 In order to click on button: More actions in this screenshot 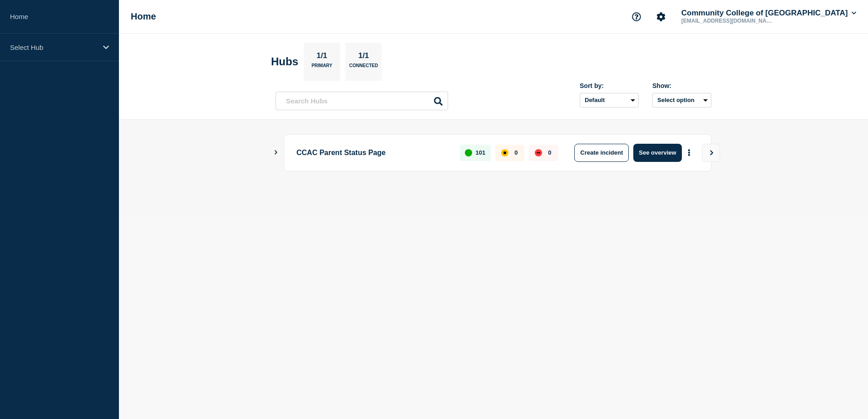, I will do `click(690, 152)`.